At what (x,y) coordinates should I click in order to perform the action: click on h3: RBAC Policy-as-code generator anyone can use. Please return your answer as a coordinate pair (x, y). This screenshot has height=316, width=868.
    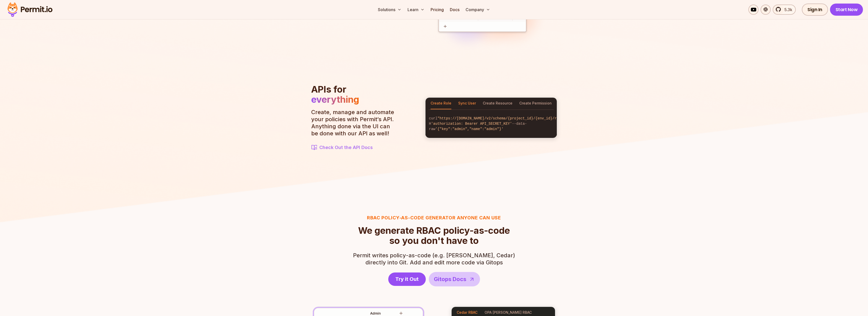
    Looking at the image, I should click on (434, 218).